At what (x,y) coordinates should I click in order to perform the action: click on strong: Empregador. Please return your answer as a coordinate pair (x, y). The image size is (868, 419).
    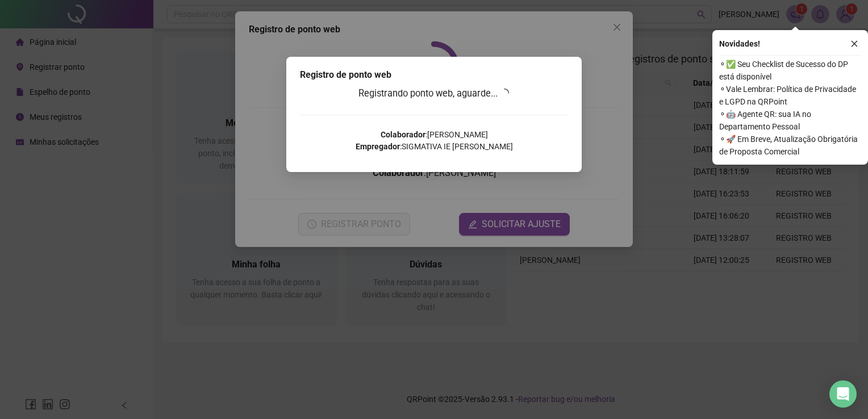
    Looking at the image, I should click on (378, 147).